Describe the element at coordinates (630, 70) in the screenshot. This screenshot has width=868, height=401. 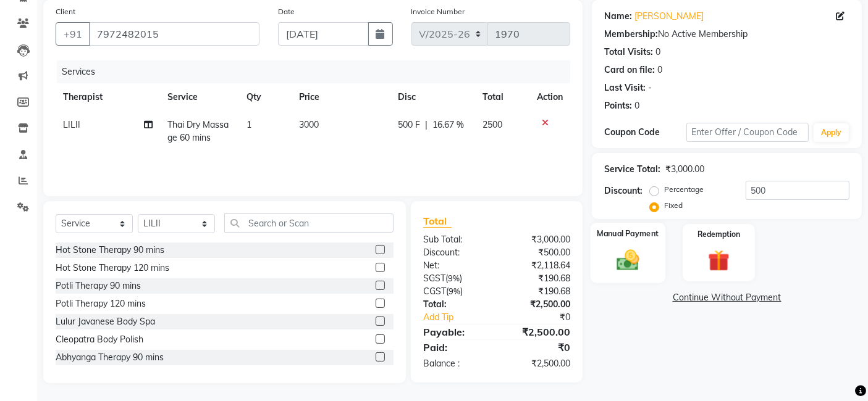
I see `div: Card on file:` at that location.